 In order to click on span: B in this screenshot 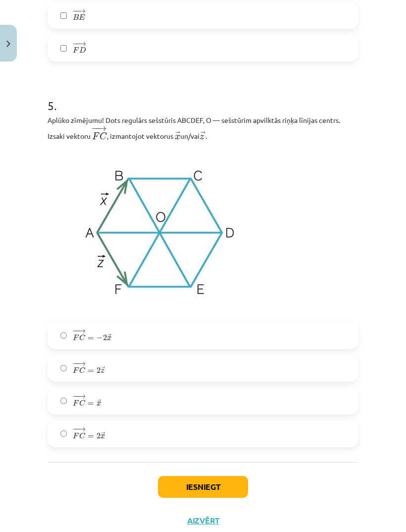, I will do `click(76, 17)`.